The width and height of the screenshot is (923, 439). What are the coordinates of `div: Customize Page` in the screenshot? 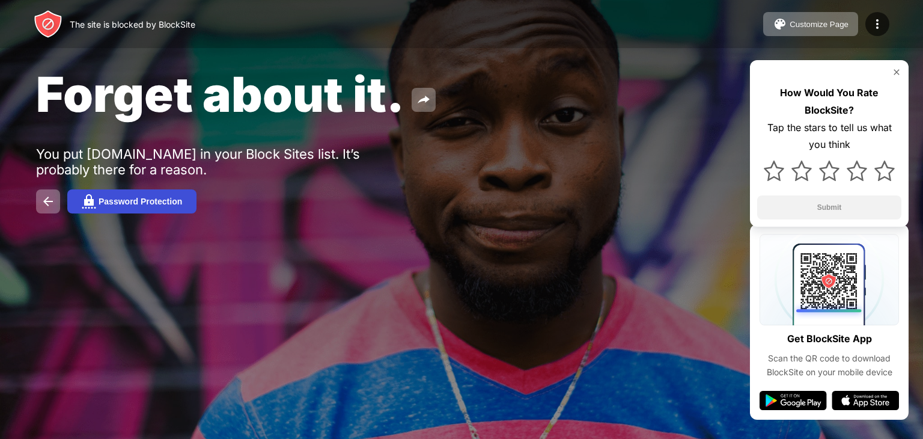 It's located at (819, 24).